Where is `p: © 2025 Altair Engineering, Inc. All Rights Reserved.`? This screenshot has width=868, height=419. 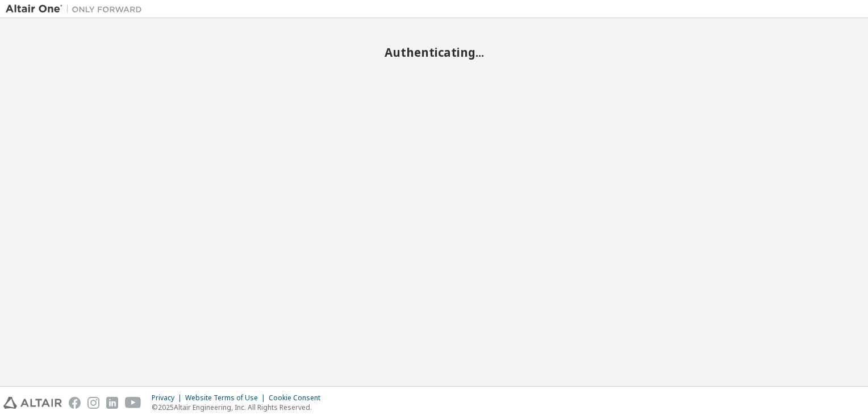 p: © 2025 Altair Engineering, Inc. All Rights Reserved. is located at coordinates (239, 407).